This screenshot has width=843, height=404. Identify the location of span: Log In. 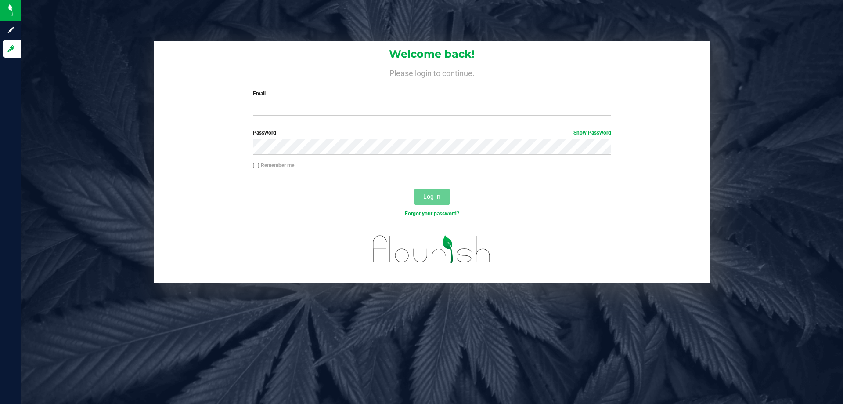
(432, 196).